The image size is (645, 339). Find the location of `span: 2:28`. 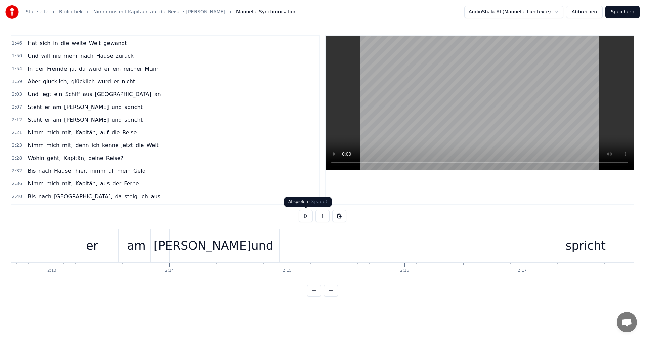

span: 2:28 is located at coordinates (17, 158).